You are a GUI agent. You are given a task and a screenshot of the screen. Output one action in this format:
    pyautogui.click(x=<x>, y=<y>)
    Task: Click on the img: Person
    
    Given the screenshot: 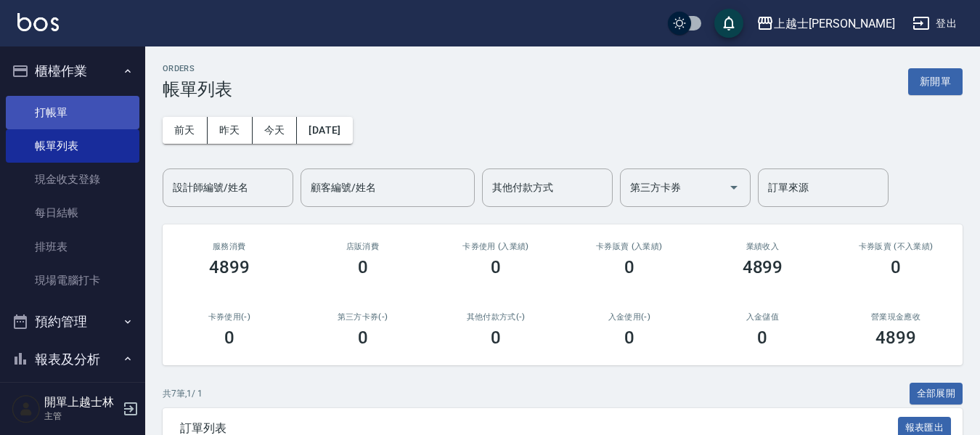 What is the action you would take?
    pyautogui.click(x=26, y=410)
    